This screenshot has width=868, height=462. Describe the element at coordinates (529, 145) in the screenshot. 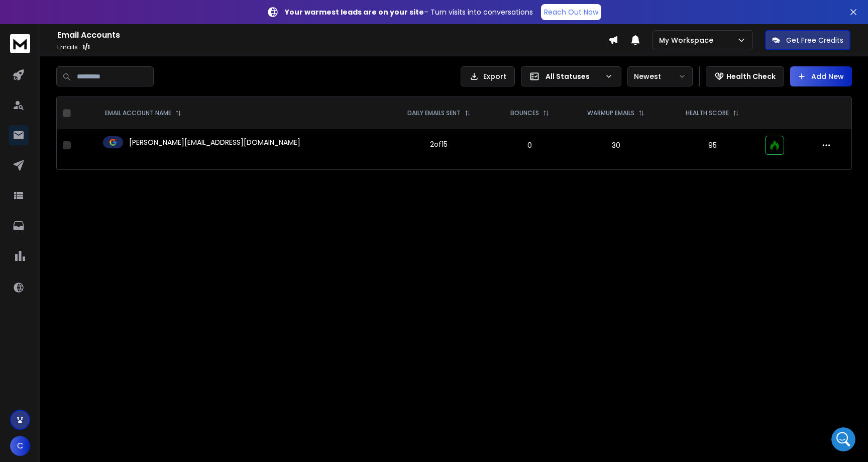

I see `p: 0` at that location.